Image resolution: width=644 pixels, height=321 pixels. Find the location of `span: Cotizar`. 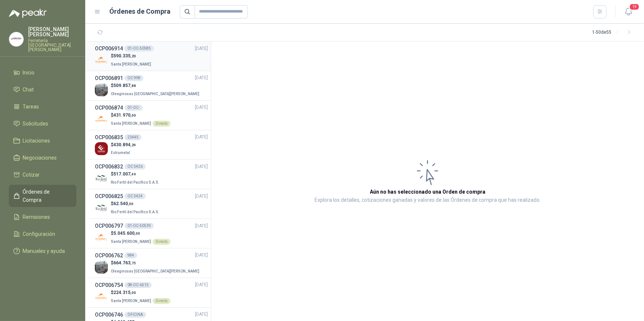

span: Cotizar is located at coordinates (32, 175).